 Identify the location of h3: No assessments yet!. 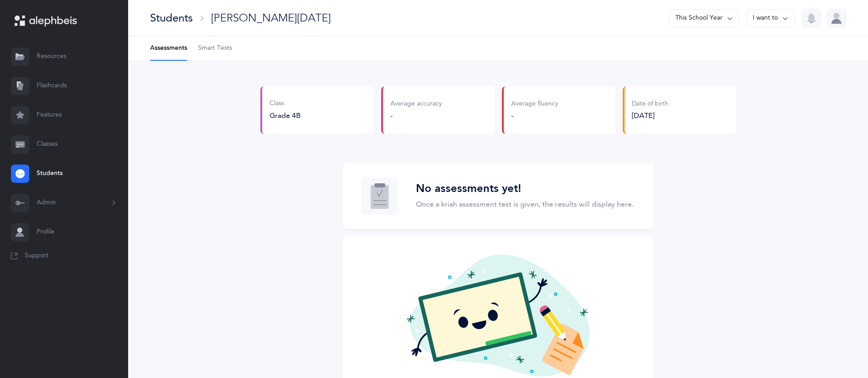
(525, 189).